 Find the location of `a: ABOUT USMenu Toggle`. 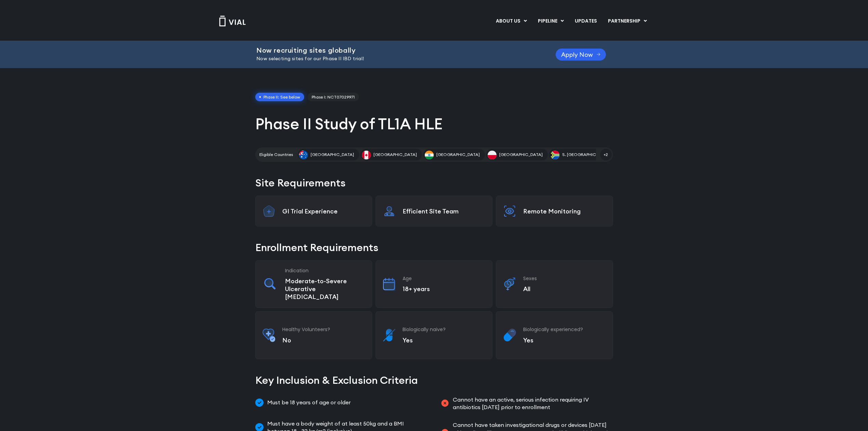

a: ABOUT USMenu Toggle is located at coordinates (512, 21).